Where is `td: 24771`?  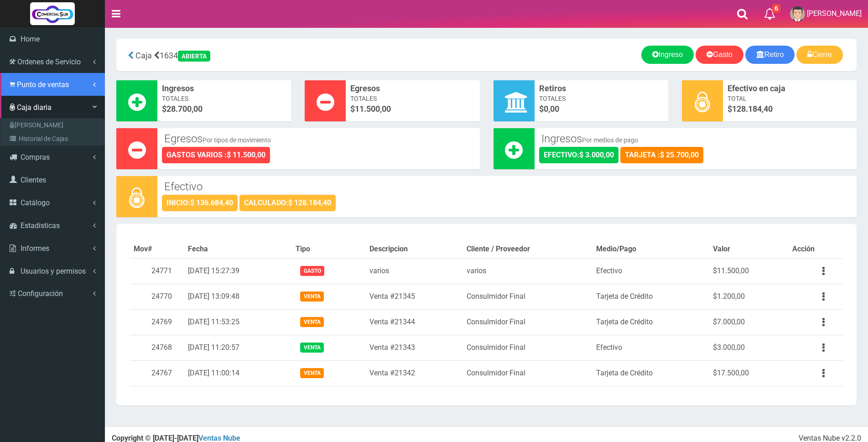
td: 24771 is located at coordinates (157, 271).